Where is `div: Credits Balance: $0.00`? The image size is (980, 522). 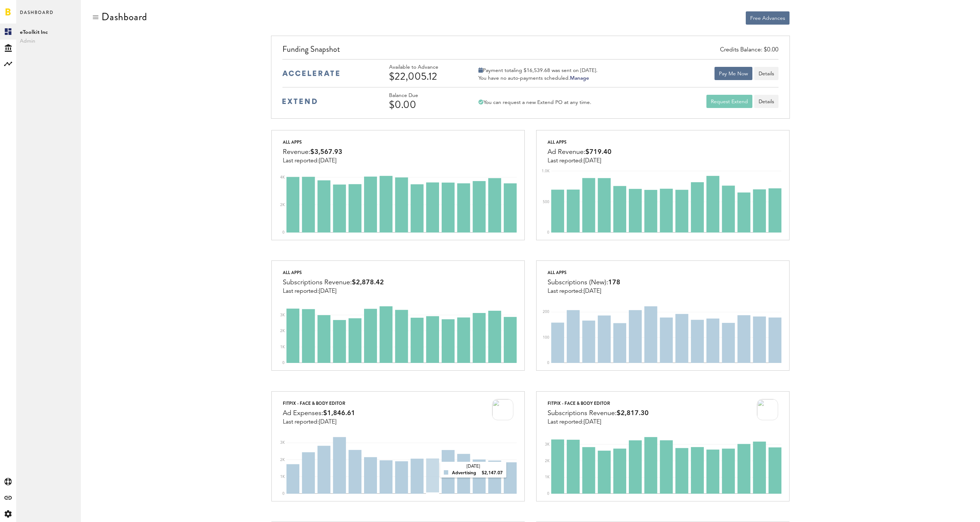 div: Credits Balance: $0.00 is located at coordinates (749, 50).